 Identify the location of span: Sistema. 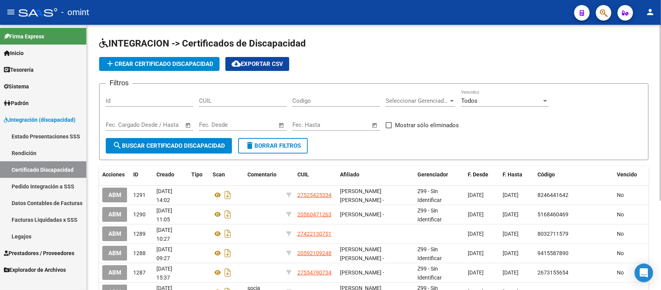
(16, 86).